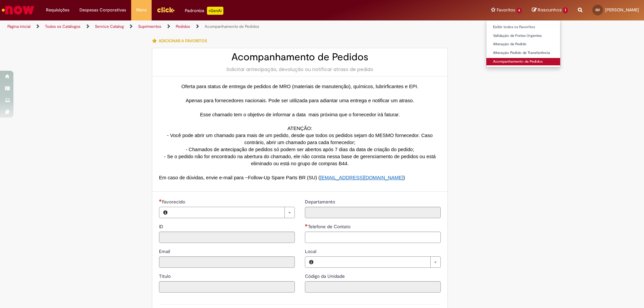  What do you see at coordinates (311, 251) in the screenshot?
I see `span: Local` at bounding box center [311, 251].